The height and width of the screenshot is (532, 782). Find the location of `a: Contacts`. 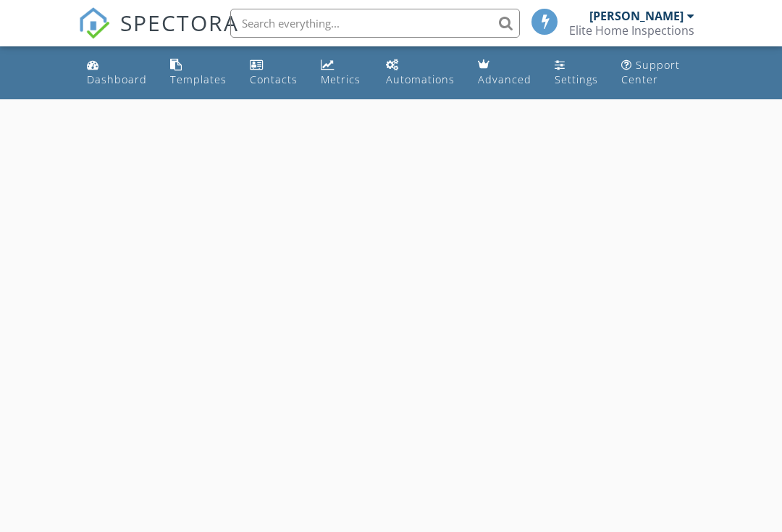

a: Contacts is located at coordinates (274, 73).